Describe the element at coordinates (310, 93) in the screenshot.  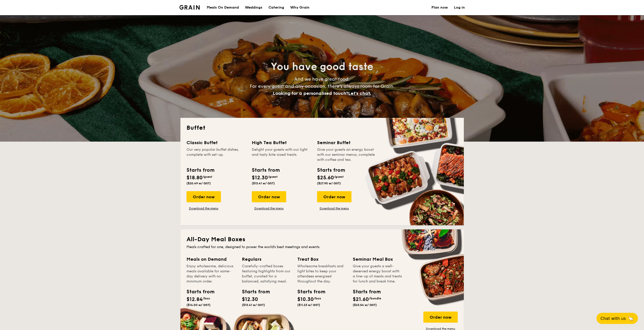
I see `span: Looking for a personalised touch?` at that location.